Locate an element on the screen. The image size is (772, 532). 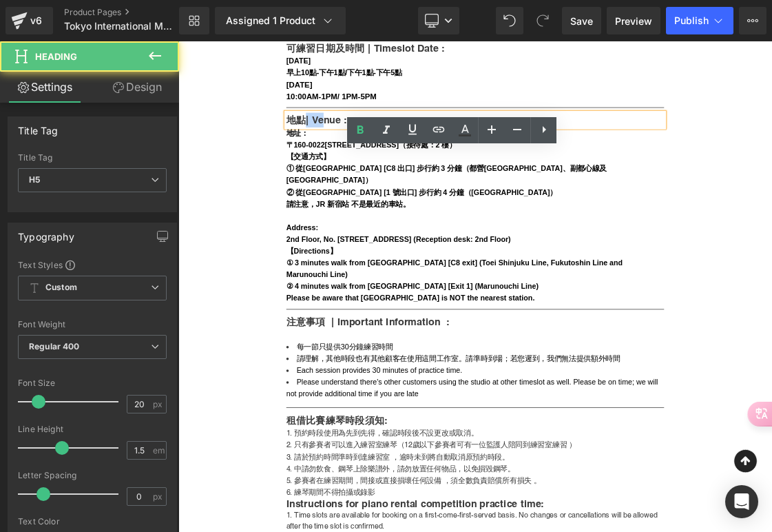
span: 每一節只提供30分鐘練習時間 is located at coordinates (233, 428).